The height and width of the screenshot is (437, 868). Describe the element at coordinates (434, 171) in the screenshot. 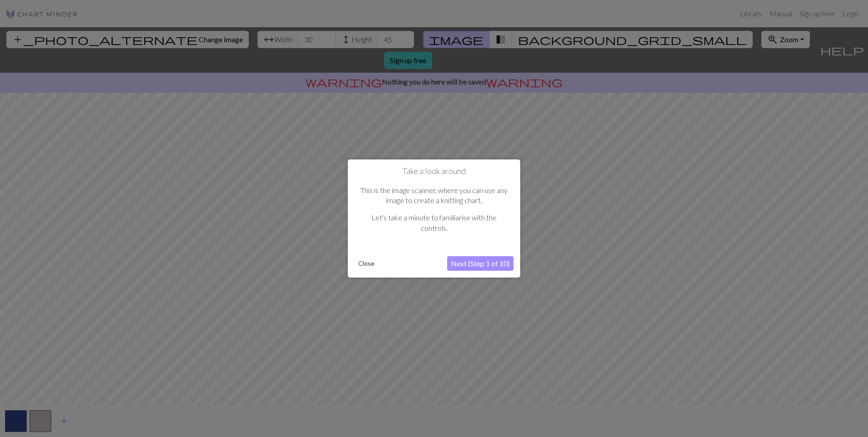

I see `h1: Take a look around` at that location.